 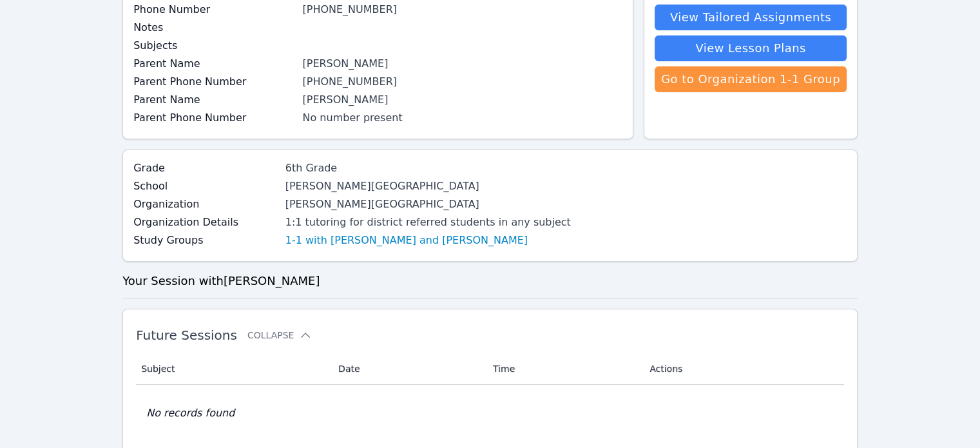 What do you see at coordinates (213, 46) in the screenshot?
I see `label: Subjects` at bounding box center [213, 46].